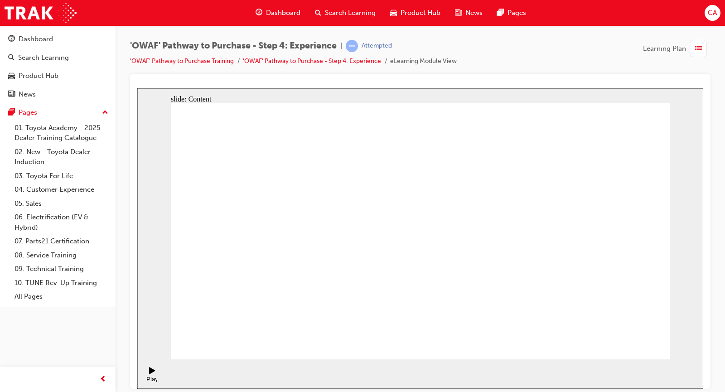  I want to click on a: 06. Electrification (EV & Hybrid), so click(61, 222).